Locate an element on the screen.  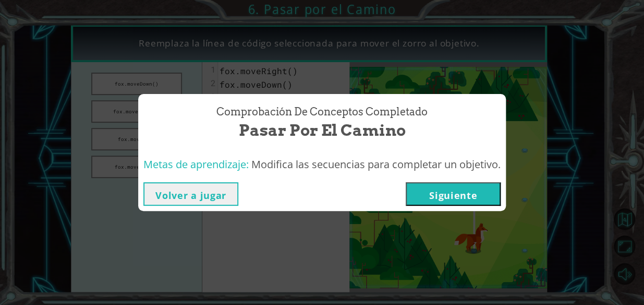
span: Pasar por el Camino is located at coordinates (322, 130).